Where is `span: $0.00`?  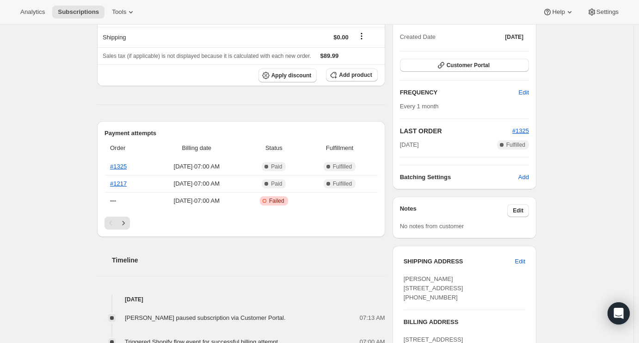 span: $0.00 is located at coordinates (341, 37).